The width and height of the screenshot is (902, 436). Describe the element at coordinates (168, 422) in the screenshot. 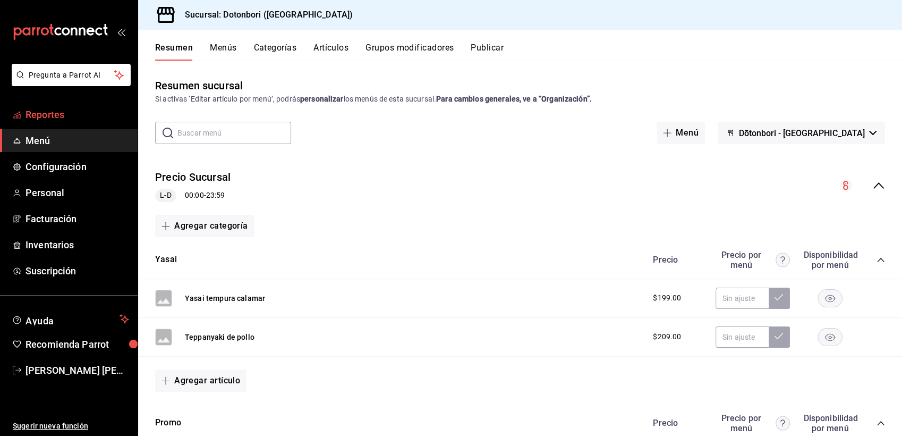

I see `button: Promo` at that location.